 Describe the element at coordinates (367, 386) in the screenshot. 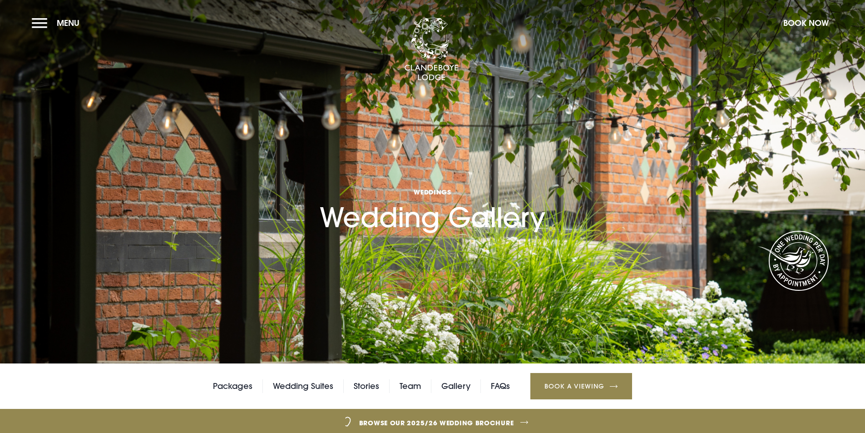

I see `a: Stories` at that location.